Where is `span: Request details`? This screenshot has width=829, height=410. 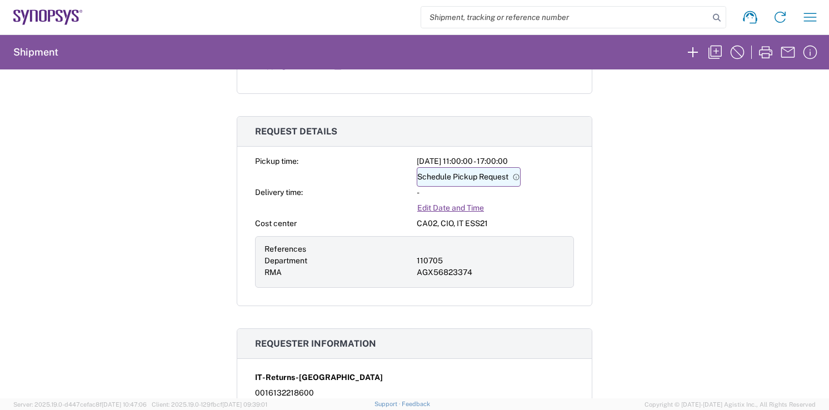
span: Request details is located at coordinates (296, 131).